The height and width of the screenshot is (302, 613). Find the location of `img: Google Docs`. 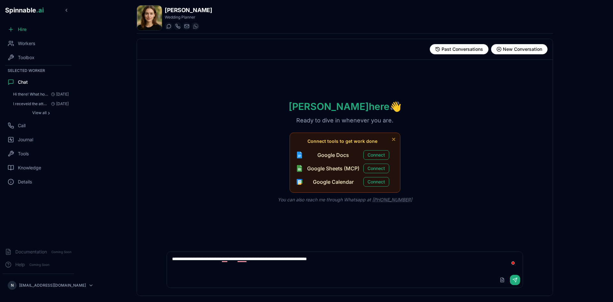

img: Google Docs is located at coordinates (300, 155).